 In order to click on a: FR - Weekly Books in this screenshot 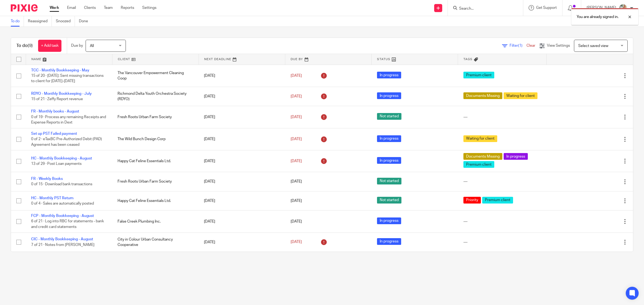, I will do `click(47, 179)`.